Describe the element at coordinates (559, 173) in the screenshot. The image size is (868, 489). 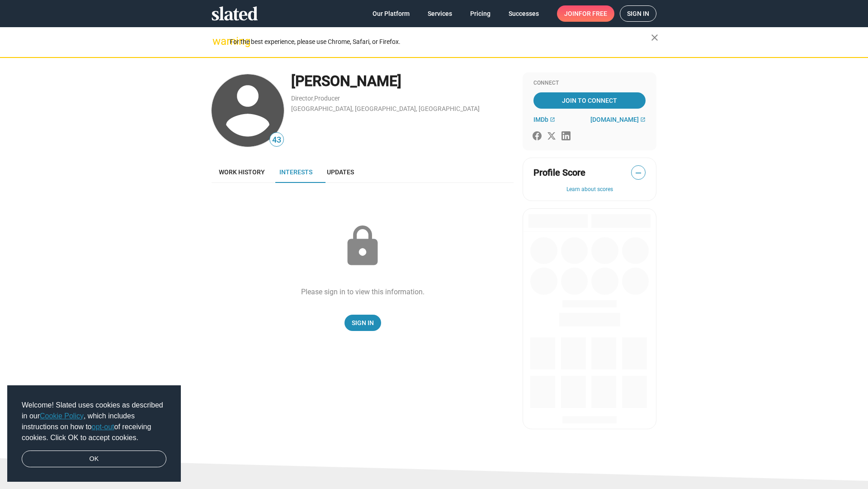
I see `span: Profile Score` at that location.